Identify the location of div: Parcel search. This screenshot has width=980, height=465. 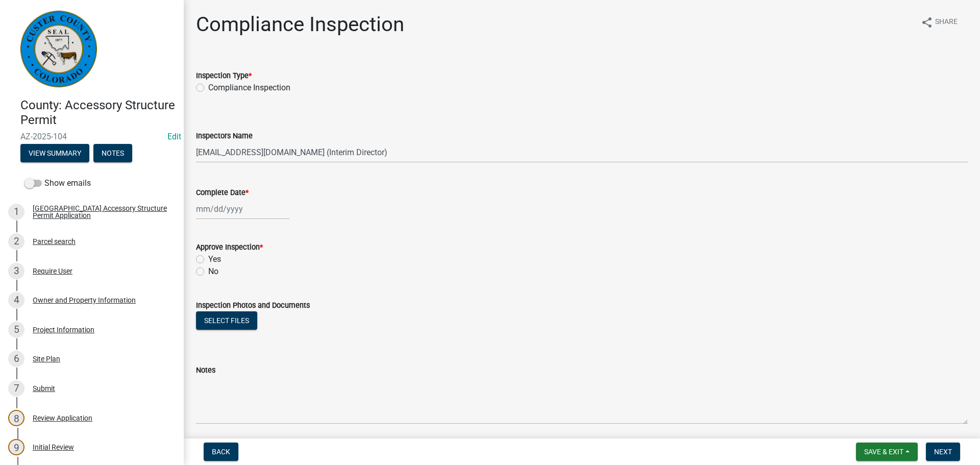
(54, 241).